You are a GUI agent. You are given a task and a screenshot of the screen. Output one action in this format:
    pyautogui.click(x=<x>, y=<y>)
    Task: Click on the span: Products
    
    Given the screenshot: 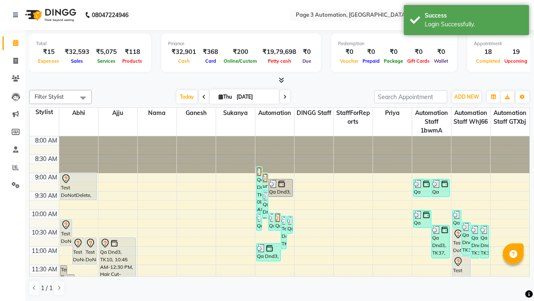 What is the action you would take?
    pyautogui.click(x=132, y=61)
    